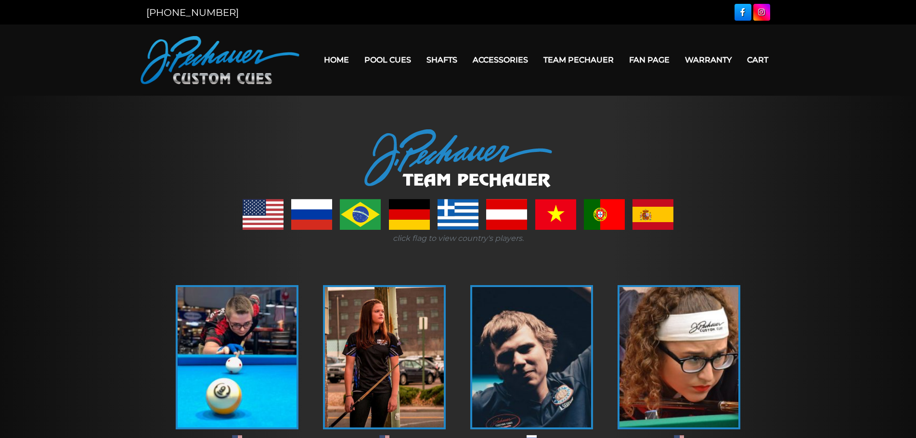 Image resolution: width=916 pixels, height=438 pixels. What do you see at coordinates (708, 60) in the screenshot?
I see `a: Warranty` at bounding box center [708, 60].